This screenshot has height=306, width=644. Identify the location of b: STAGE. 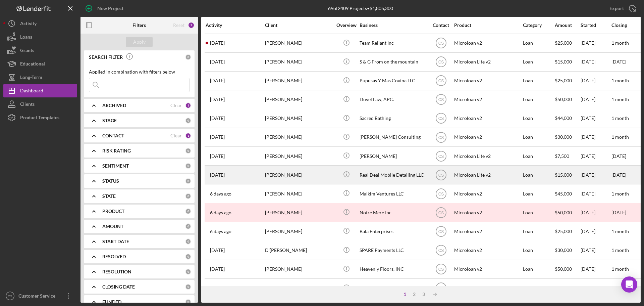
(109, 121).